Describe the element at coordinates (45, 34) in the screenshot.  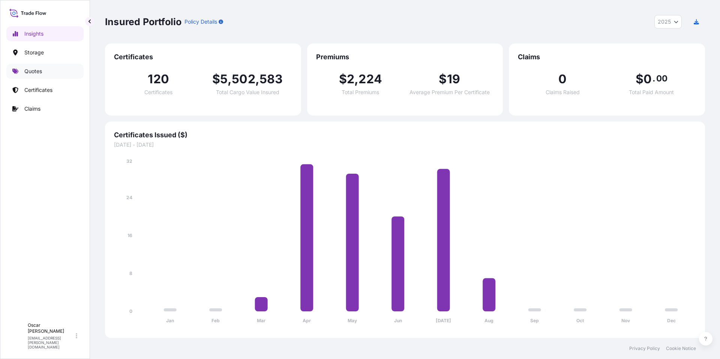
I see `a: Insights` at that location.